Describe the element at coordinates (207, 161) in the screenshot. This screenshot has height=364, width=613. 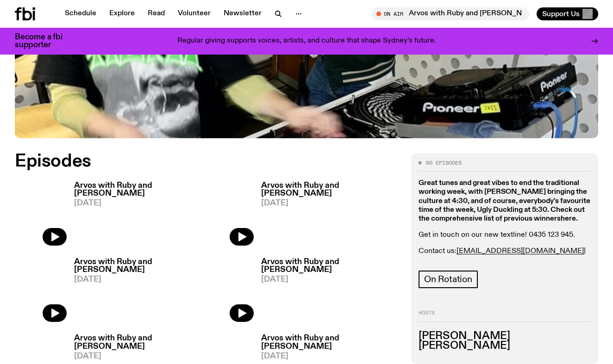
I see `h2: Episodes` at that location.